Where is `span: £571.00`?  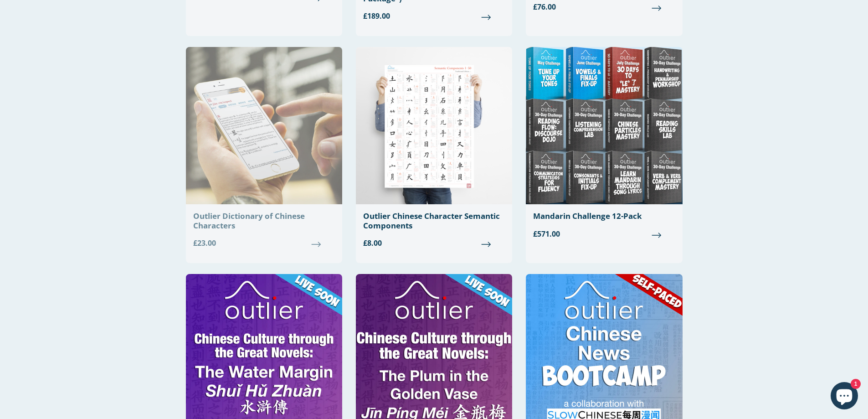 span: £571.00 is located at coordinates (603, 233).